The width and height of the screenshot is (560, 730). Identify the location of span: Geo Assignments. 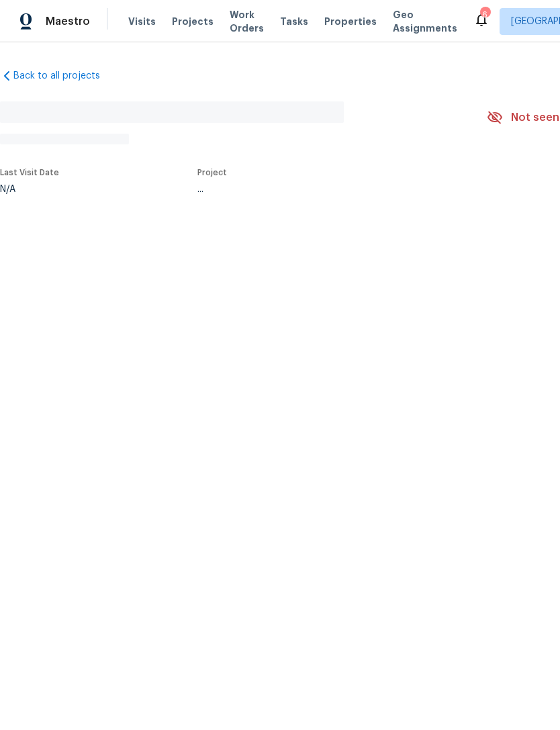
(425, 21).